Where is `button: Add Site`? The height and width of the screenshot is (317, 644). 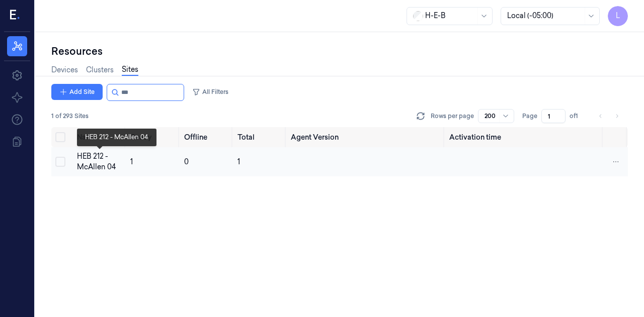 button: Add Site is located at coordinates (77, 92).